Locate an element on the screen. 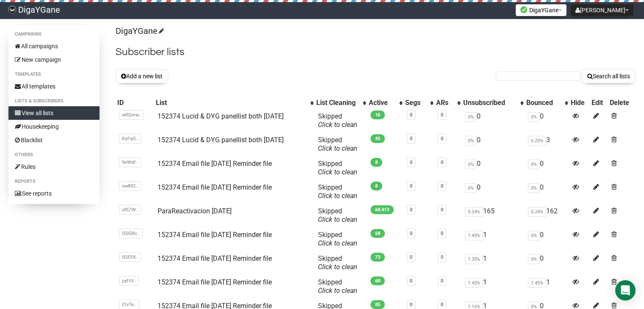 Image resolution: width=644 pixels, height=309 pixels. td: 162 is located at coordinates (547, 215).